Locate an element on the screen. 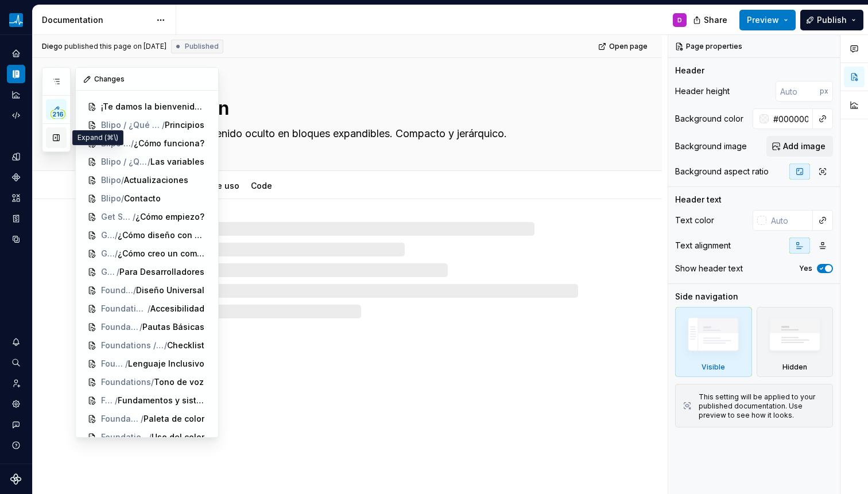 This screenshot has height=494, width=868. div: Side navigation is located at coordinates (706, 297).